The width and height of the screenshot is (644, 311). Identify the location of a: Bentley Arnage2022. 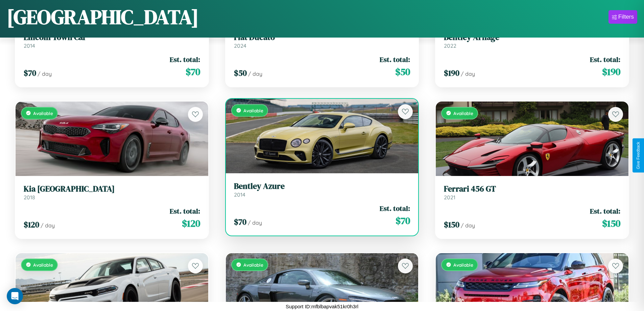
(532, 40).